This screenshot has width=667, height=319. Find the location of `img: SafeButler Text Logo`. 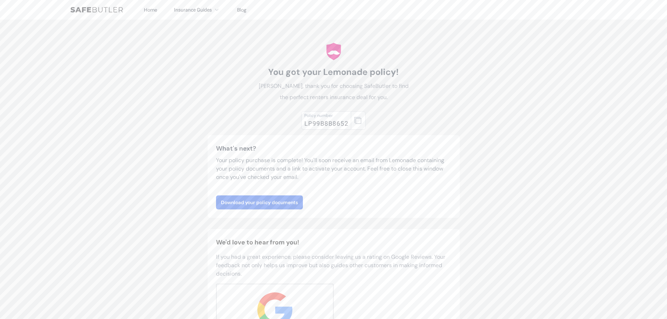

img: SafeButler Text Logo is located at coordinates (97, 10).